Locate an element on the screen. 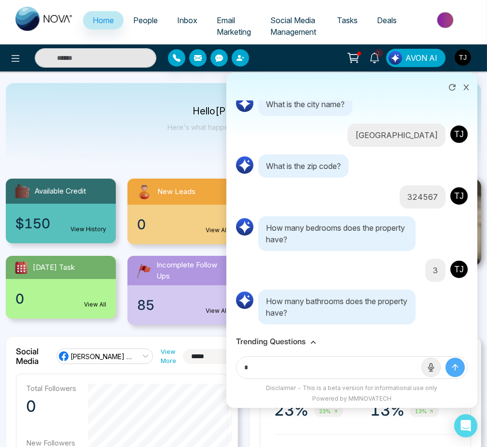  img: Lead Flow is located at coordinates (395, 58).